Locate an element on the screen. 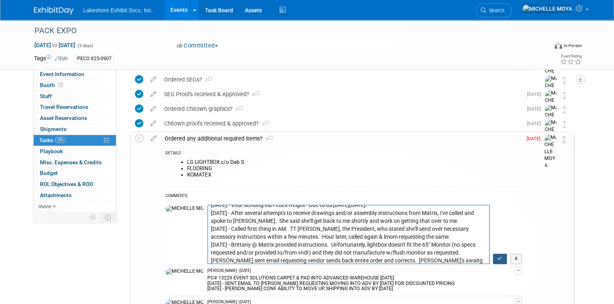 The width and height of the screenshot is (614, 304). a: Booth is located at coordinates (75, 85).